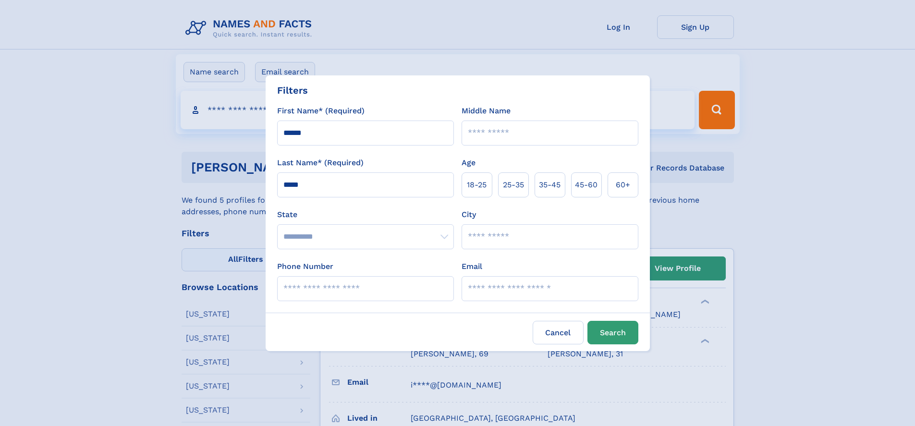 The height and width of the screenshot is (426, 915). What do you see at coordinates (321, 111) in the screenshot?
I see `label: First Name* (Required)` at bounding box center [321, 111].